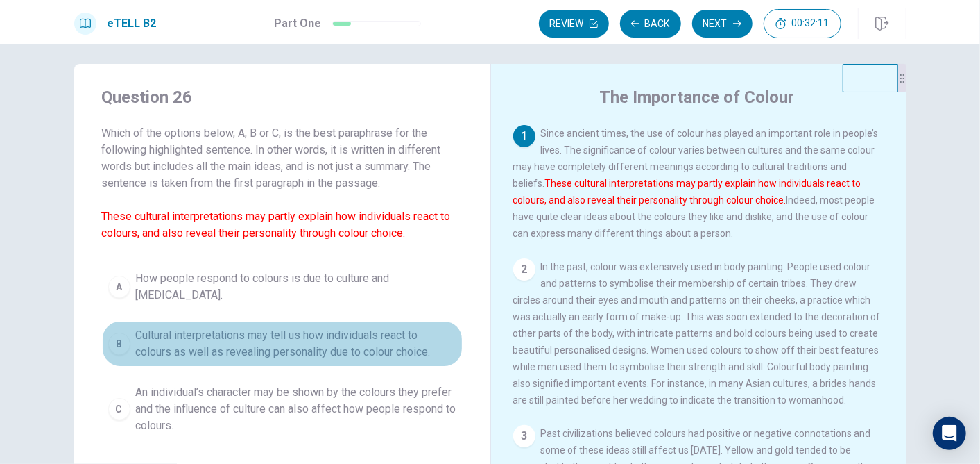  What do you see at coordinates (722, 23) in the screenshot?
I see `button: Next` at bounding box center [722, 23].